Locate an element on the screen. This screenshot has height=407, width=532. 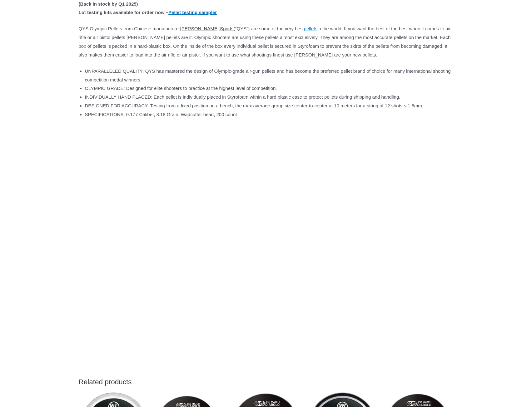
span: SPECIFICATIONS: 0.177 Caliber, 8.18 Grain, Wadcutter head, 200 count is located at coordinates (161, 114).